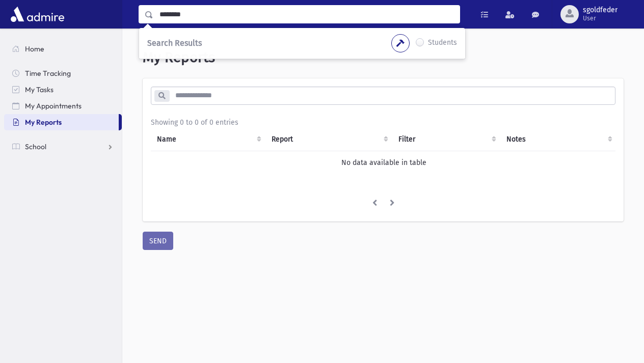 The height and width of the screenshot is (363, 644). What do you see at coordinates (36, 147) in the screenshot?
I see `span: School` at bounding box center [36, 147].